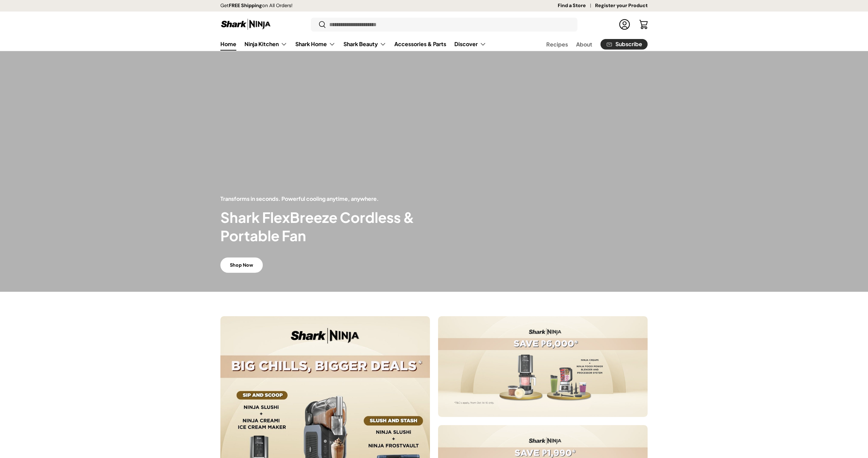  Describe the element at coordinates (266, 44) in the screenshot. I see `summary: Ninja Kitchen` at that location.